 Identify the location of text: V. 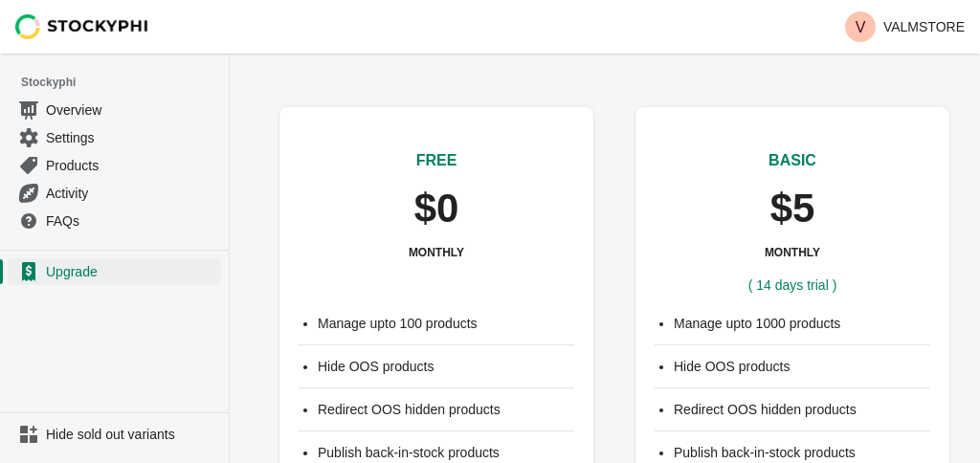
(860, 27).